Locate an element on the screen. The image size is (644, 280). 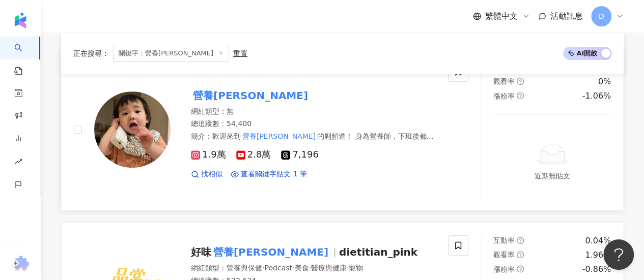
span: 查看關鍵字貼文 1 筆 is located at coordinates (274, 175).